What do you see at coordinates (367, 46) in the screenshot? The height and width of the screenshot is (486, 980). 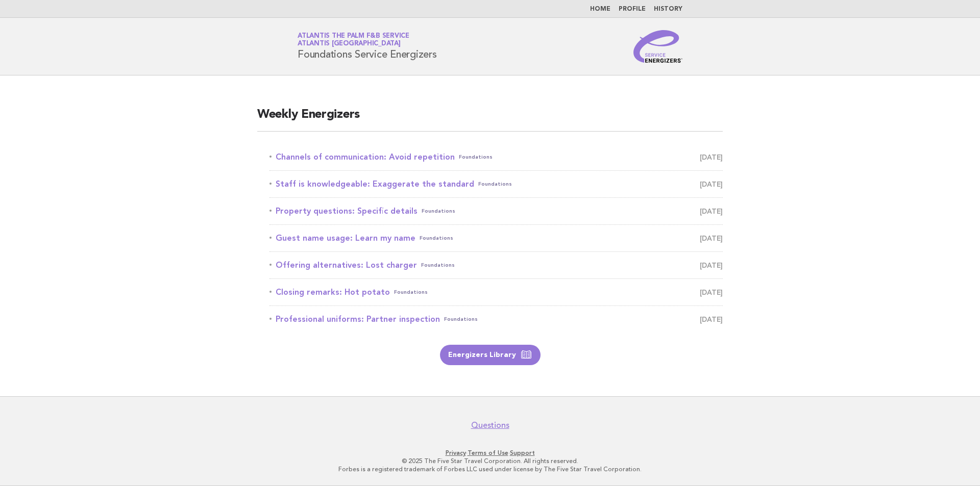 I see `h1: Foundations Service Energizers` at bounding box center [367, 46].